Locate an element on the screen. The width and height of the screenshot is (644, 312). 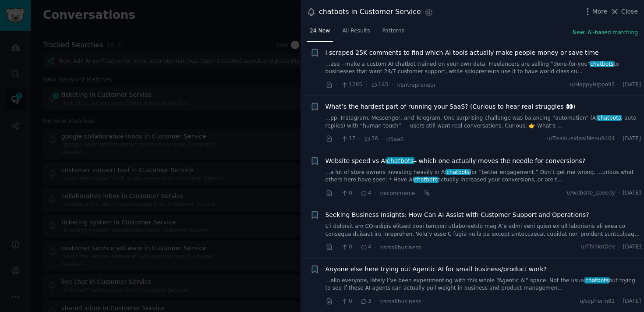
a: I scraped 25K comments to find which AI tools actually make people money or save time is located at coordinates (462, 52).